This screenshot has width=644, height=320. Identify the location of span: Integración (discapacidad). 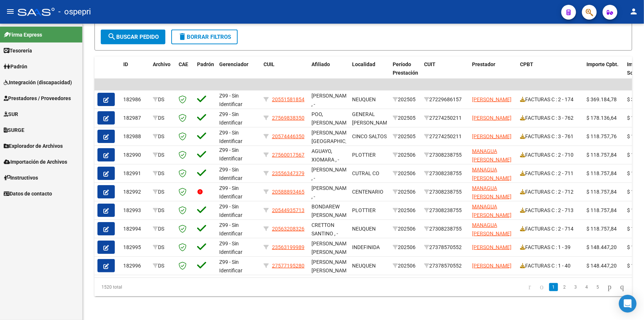
(37, 83).